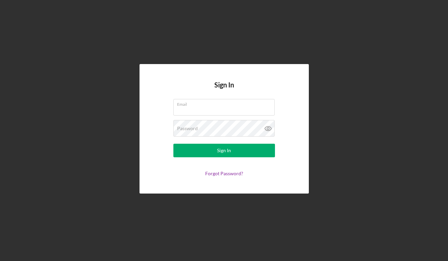  Describe the element at coordinates (224, 90) in the screenshot. I see `h4: Sign In` at that location.